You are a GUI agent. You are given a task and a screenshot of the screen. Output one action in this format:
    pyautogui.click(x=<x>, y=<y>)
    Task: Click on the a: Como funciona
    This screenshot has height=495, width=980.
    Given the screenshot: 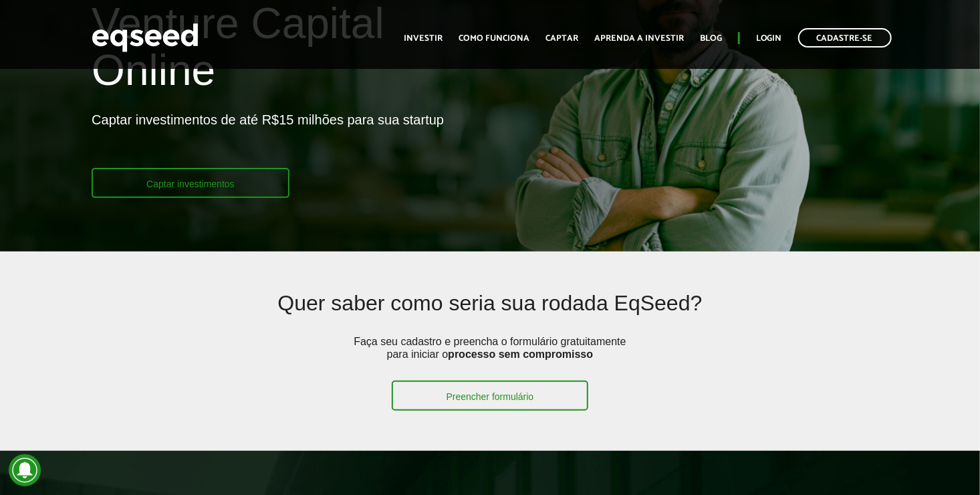 What is the action you would take?
    pyautogui.click(x=494, y=39)
    